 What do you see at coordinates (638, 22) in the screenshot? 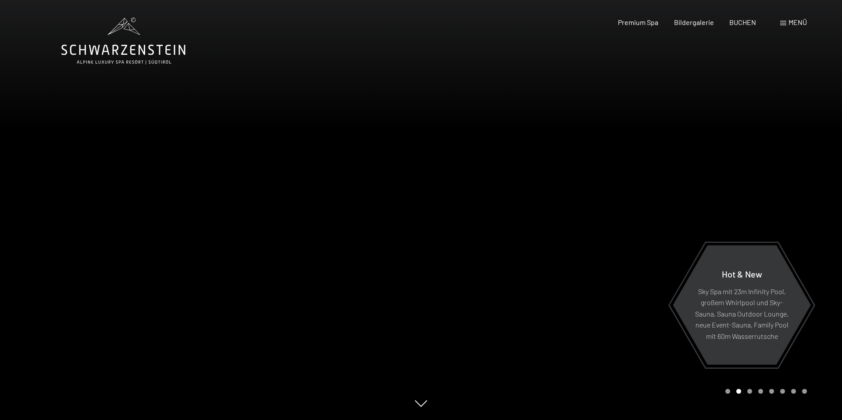
I see `span: Premium Spa` at bounding box center [638, 22].